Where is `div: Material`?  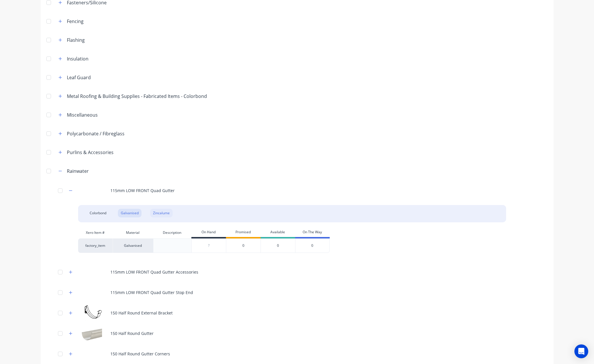
div: Material is located at coordinates (133, 233).